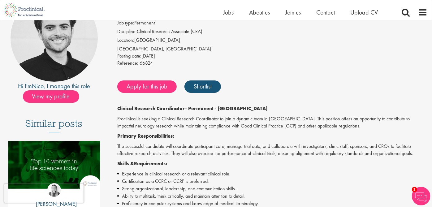 Image resolution: width=432 pixels, height=207 pixels. Describe the element at coordinates (127, 32) in the screenshot. I see `label: Discipline:` at that location.